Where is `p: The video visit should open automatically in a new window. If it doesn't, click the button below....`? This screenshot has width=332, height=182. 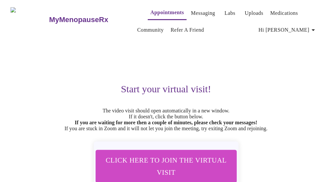
p: The video visit should open automatically in a new window. If it doesn't, click the button below.... is located at coordinates (166, 119).